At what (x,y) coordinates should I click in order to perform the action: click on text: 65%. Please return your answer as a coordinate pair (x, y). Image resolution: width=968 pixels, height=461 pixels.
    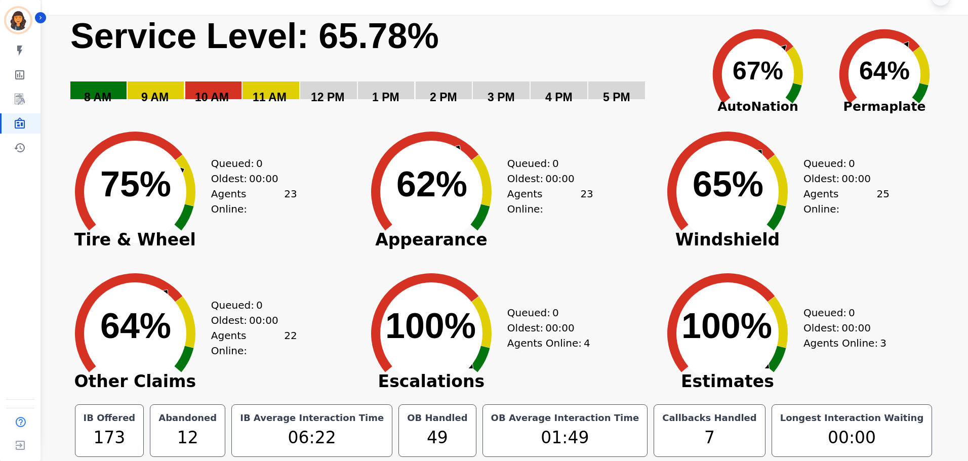
    Looking at the image, I should click on (728, 184).